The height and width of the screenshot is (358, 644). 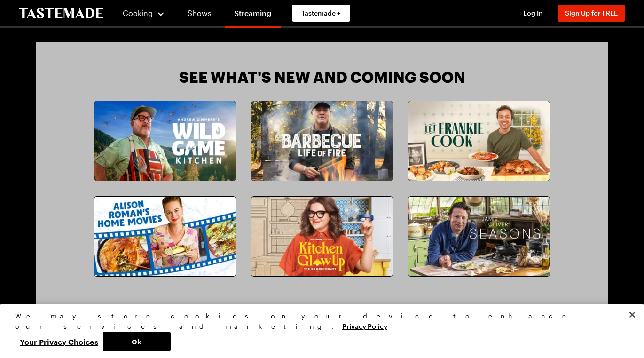 What do you see at coordinates (165, 236) in the screenshot?
I see `a: Alison Roman's Home Movies` at bounding box center [165, 236].